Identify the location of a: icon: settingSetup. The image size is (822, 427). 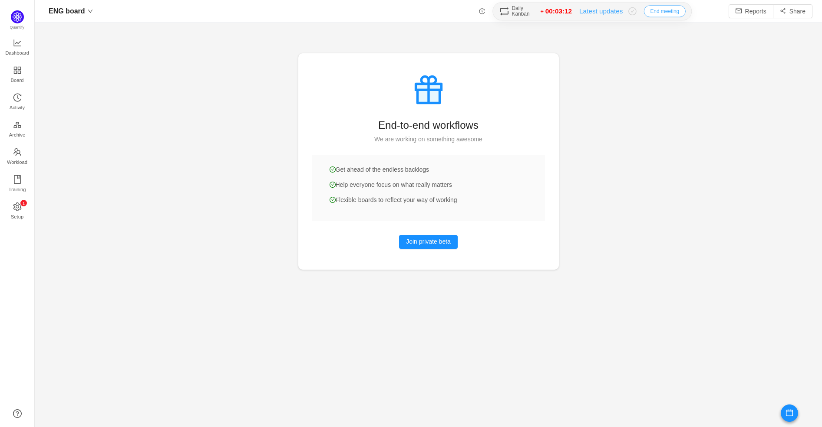
(17, 212).